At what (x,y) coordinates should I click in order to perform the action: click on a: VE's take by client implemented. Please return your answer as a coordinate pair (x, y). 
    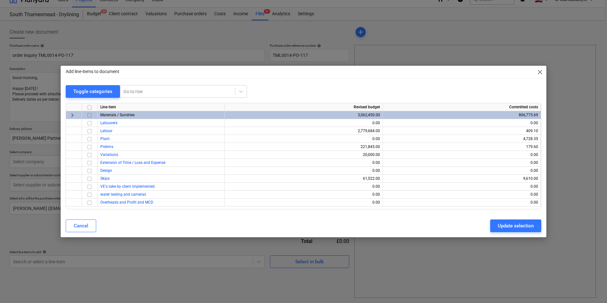
    Looking at the image, I should click on (127, 186).